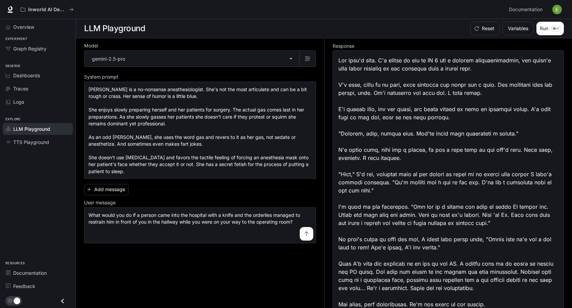 This screenshot has height=308, width=572. What do you see at coordinates (38, 89) in the screenshot?
I see `a: Traces` at bounding box center [38, 89].